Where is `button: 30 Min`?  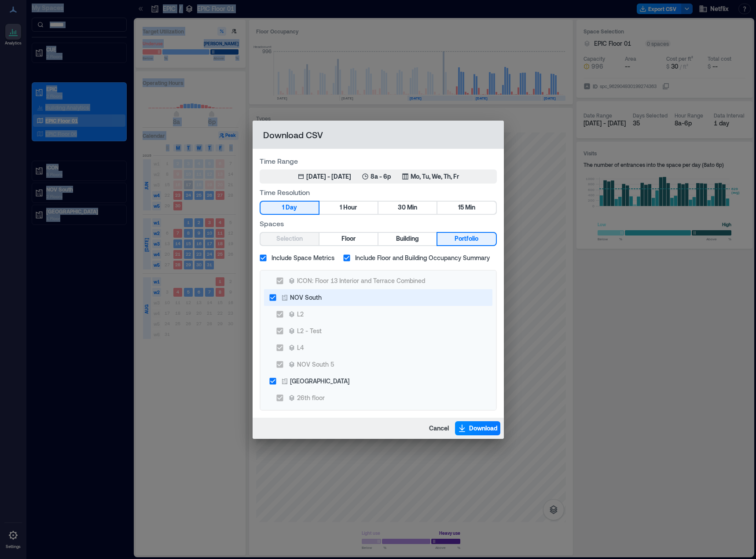 button: 30 Min is located at coordinates (407, 208).